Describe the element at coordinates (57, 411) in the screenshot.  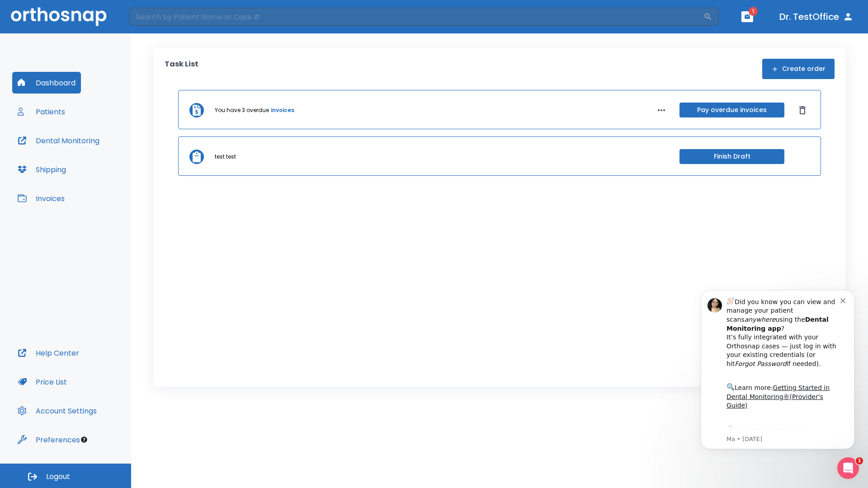
I see `button: Account Settings` at that location.